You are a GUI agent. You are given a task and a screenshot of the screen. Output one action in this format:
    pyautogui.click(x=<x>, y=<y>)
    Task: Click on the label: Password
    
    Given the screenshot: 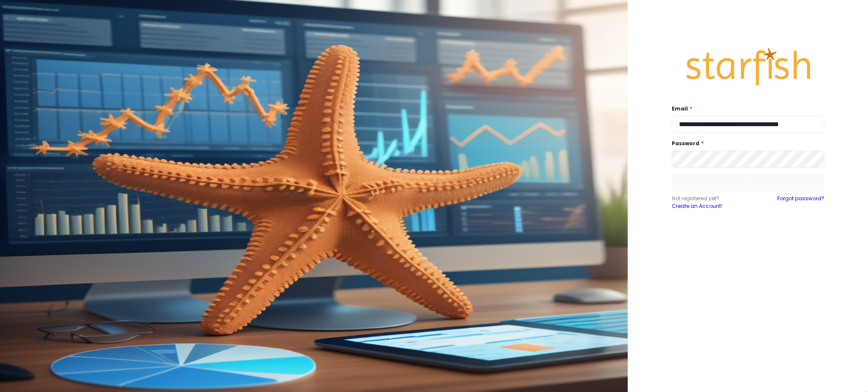 What is the action you would take?
    pyautogui.click(x=745, y=143)
    